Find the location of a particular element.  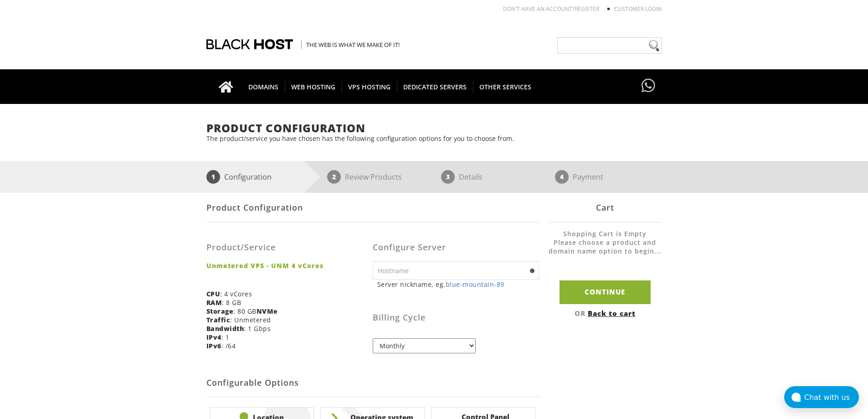

span: The Web is what we make of it! is located at coordinates (350, 45).